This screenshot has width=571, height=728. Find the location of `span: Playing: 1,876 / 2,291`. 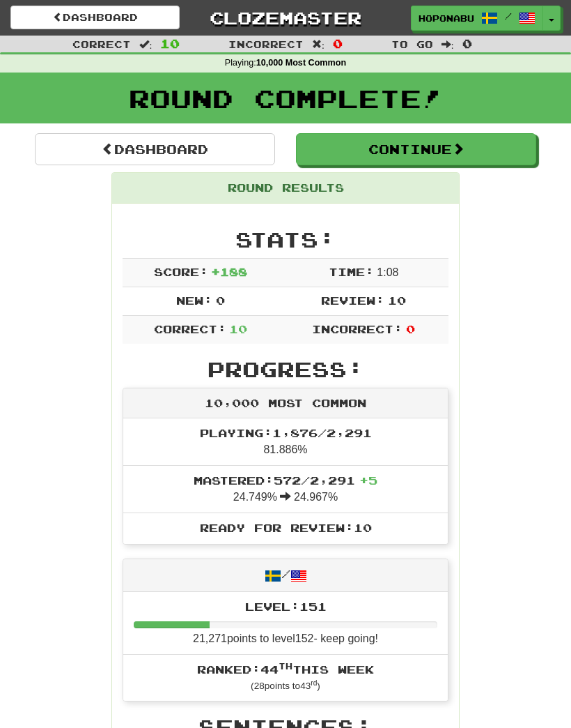

span: Playing: 1,876 / 2,291 is located at coordinates (286, 432).